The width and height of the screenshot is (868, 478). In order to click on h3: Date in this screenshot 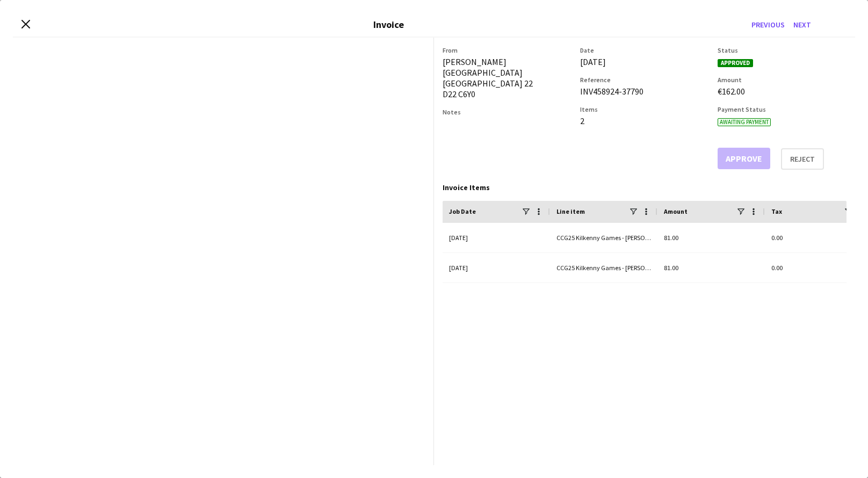, I will do `click(645, 50)`.